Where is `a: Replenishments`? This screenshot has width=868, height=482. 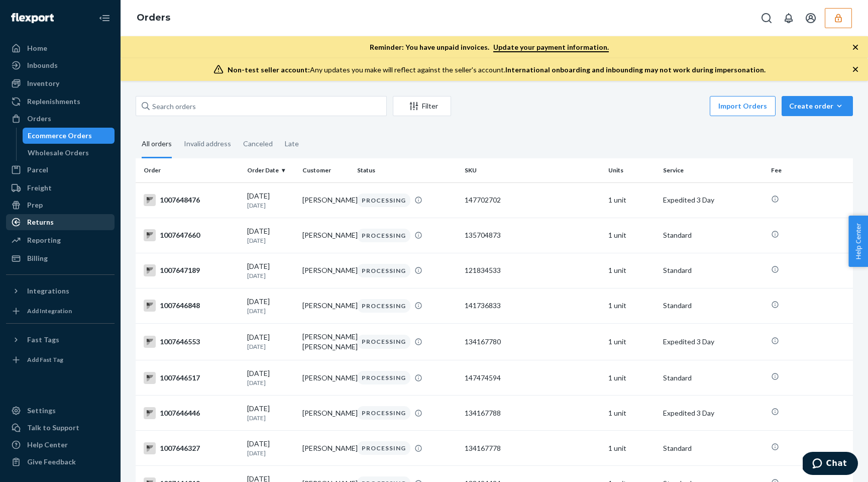
a: Replenishments is located at coordinates (60, 101).